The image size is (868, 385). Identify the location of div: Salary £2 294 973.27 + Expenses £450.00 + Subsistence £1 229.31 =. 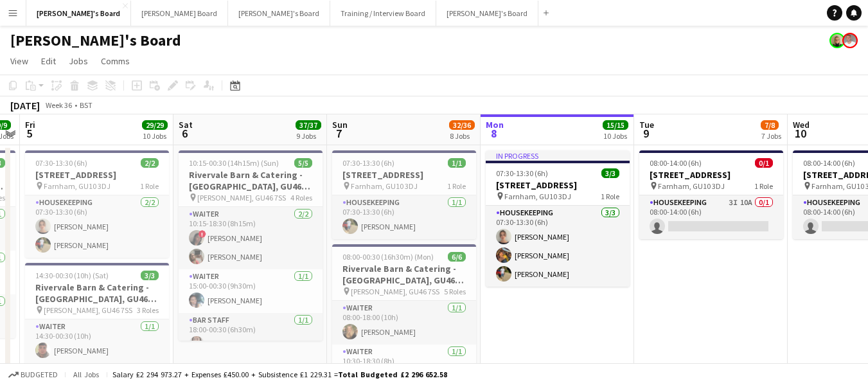
(279, 374).